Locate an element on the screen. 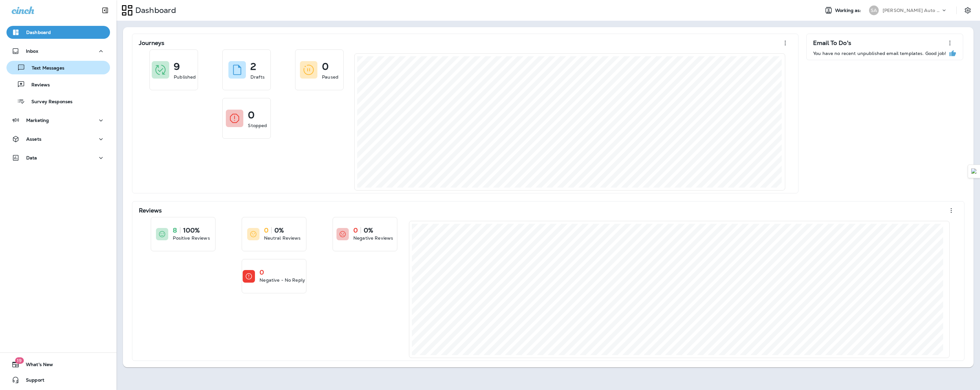 The height and width of the screenshot is (390, 980). button: Settings is located at coordinates (967, 11).